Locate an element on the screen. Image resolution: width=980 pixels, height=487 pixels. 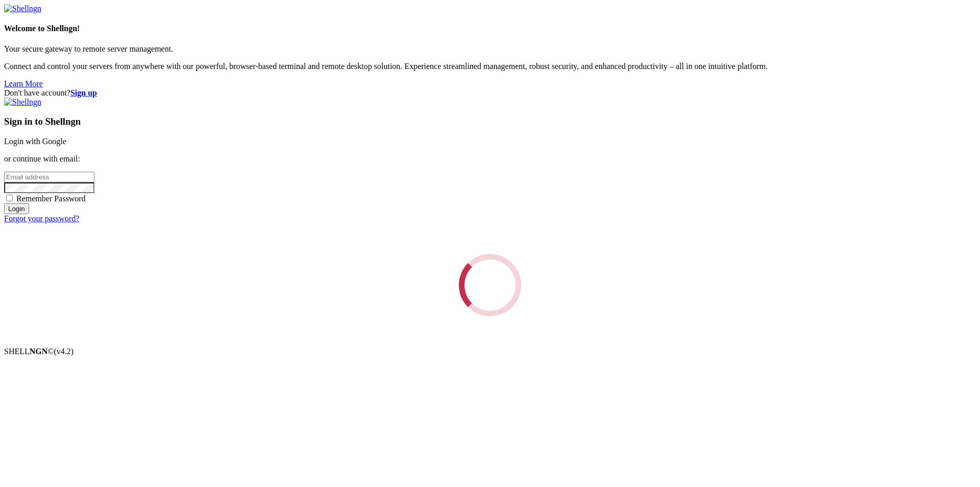
strong: Sign up is located at coordinates (84, 92).